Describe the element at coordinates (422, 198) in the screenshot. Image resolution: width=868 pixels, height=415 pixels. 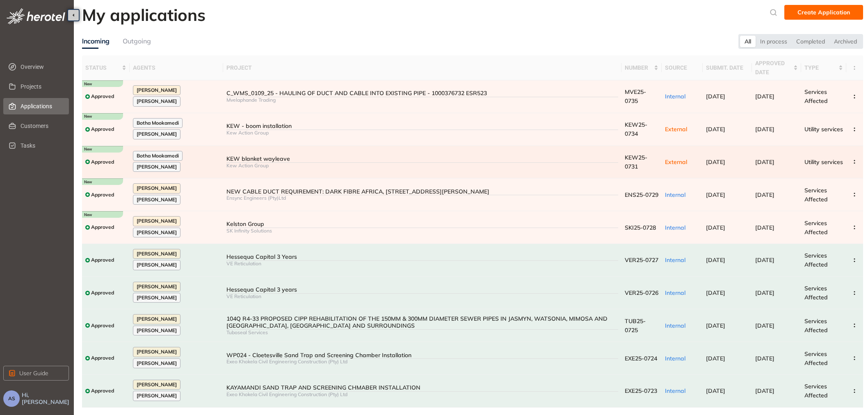
I see `div: Ensync Engineers (Pty)Ltd` at that location.